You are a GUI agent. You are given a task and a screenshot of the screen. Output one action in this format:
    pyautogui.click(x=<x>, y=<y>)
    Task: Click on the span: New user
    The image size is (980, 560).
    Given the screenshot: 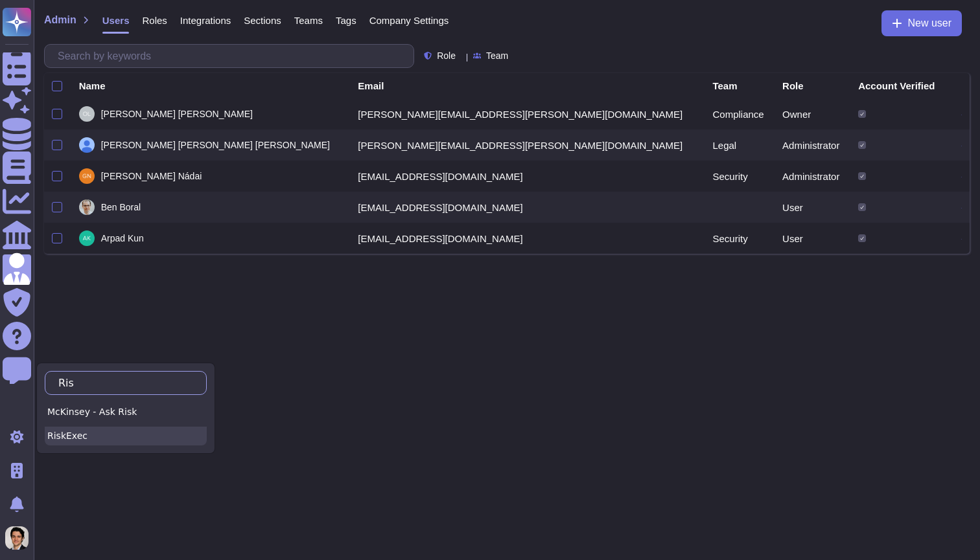 What is the action you would take?
    pyautogui.click(x=929, y=24)
    